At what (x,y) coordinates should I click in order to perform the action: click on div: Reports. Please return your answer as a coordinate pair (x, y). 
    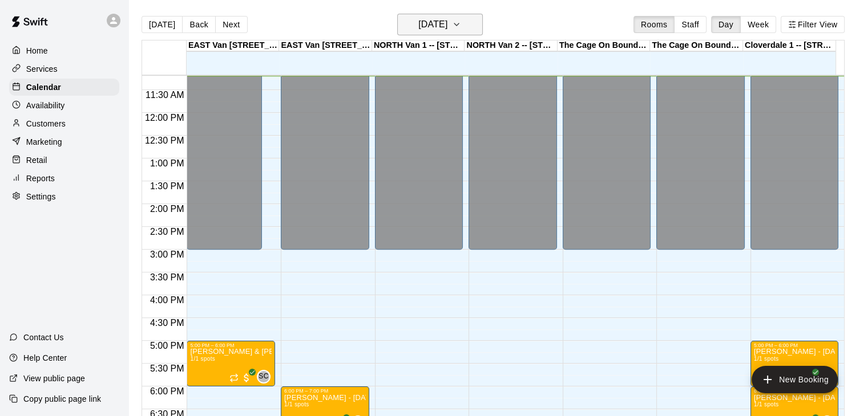
    Looking at the image, I should click on (64, 179).